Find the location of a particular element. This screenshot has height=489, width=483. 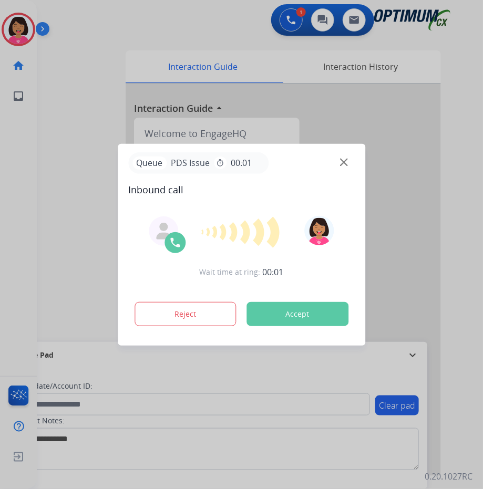

mat-icon: timer is located at coordinates (220, 163).